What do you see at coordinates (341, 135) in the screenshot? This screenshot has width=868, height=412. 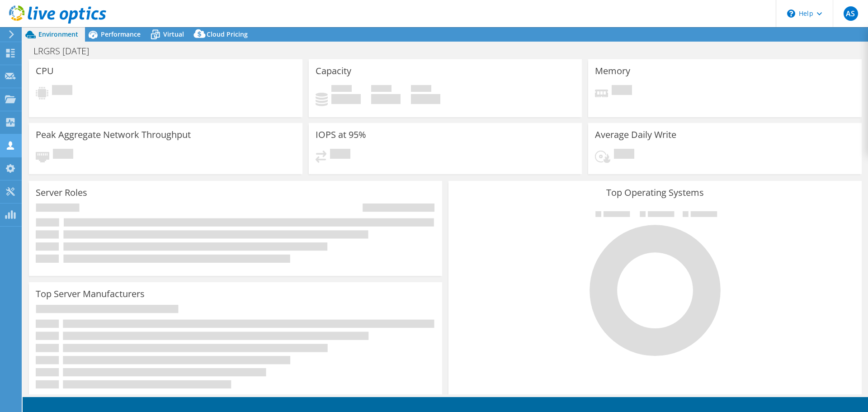 I see `h3: IOPS at 95%` at bounding box center [341, 135].